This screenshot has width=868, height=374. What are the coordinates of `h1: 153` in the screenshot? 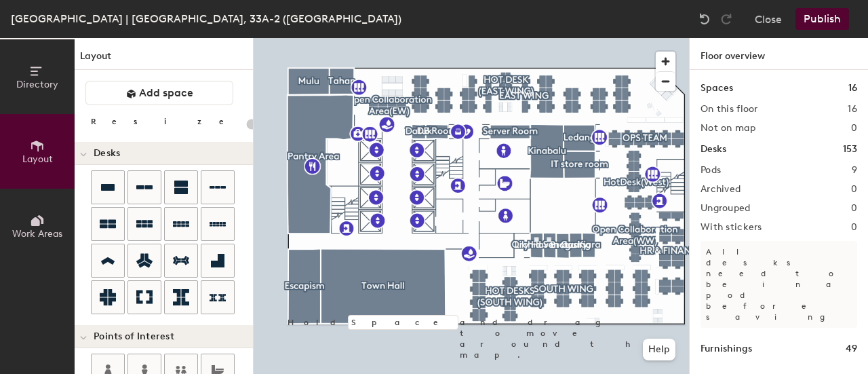 It's located at (850, 149).